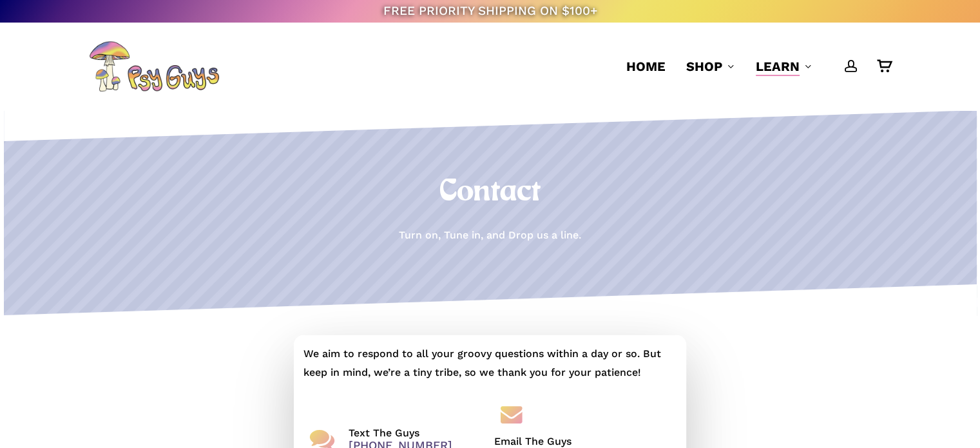 The height and width of the screenshot is (448, 980). Describe the element at coordinates (154, 66) in the screenshot. I see `img: PsyGuys` at that location.